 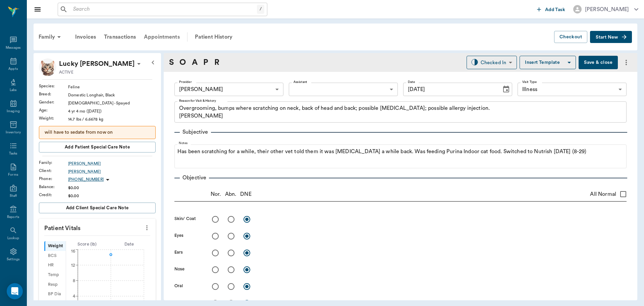 I want to click on input: MM/DD/YYYY, so click(x=450, y=89).